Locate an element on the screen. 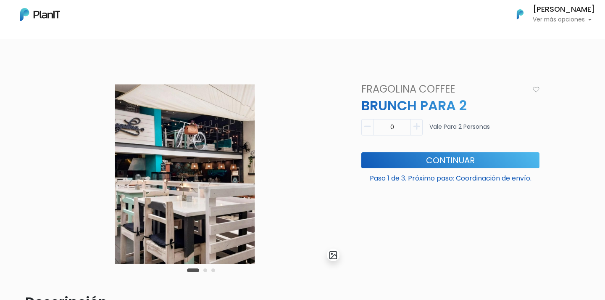  p: Vale para 2 personas is located at coordinates (460, 130).